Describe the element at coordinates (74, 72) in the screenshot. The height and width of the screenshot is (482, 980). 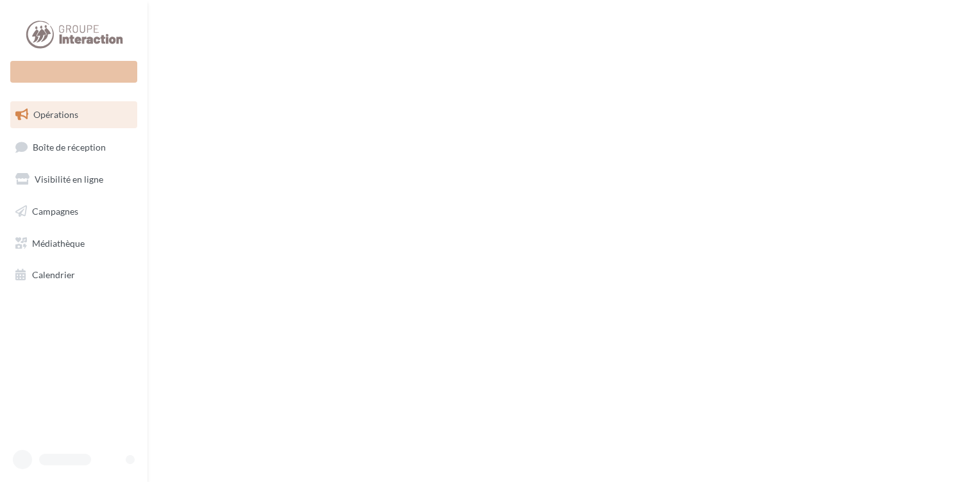
I see `div: Nouvelle campagne` at that location.